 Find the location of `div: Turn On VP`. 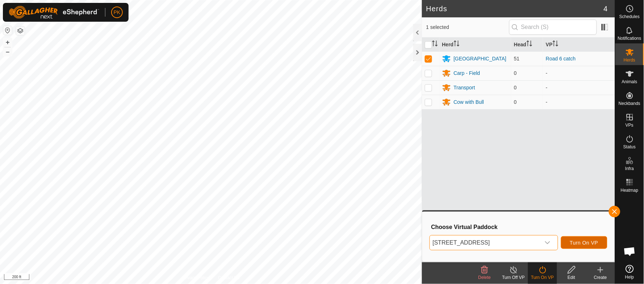

div: Turn On VP is located at coordinates (542, 278).